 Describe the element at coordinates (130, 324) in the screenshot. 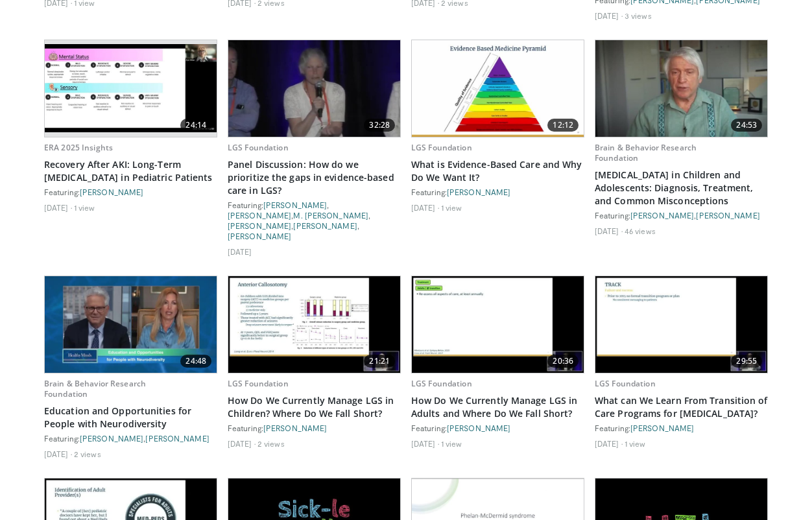

I see `a: 24:48` at that location.